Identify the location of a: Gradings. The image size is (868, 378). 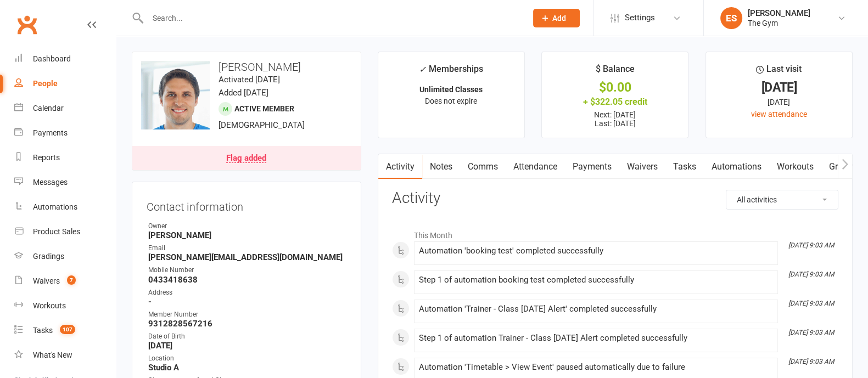
(65, 256).